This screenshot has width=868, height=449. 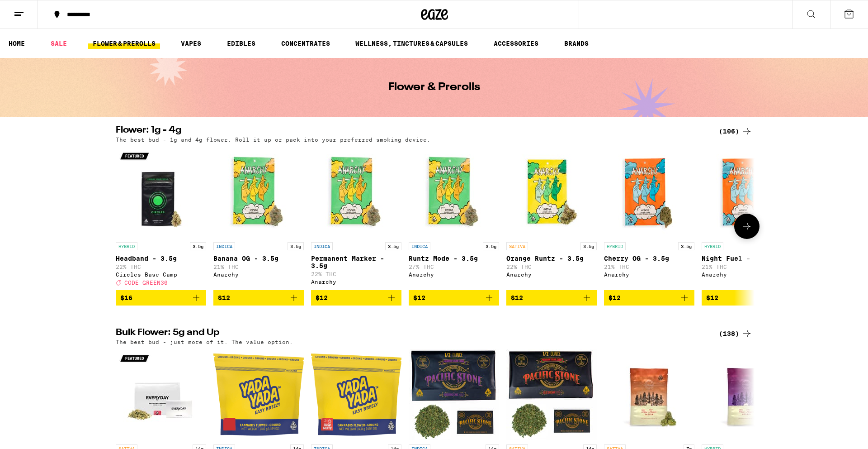 What do you see at coordinates (454, 394) in the screenshot?
I see `img: Pacific Stone - Wedding Cake Pre-Ground - 14g` at bounding box center [454, 394].